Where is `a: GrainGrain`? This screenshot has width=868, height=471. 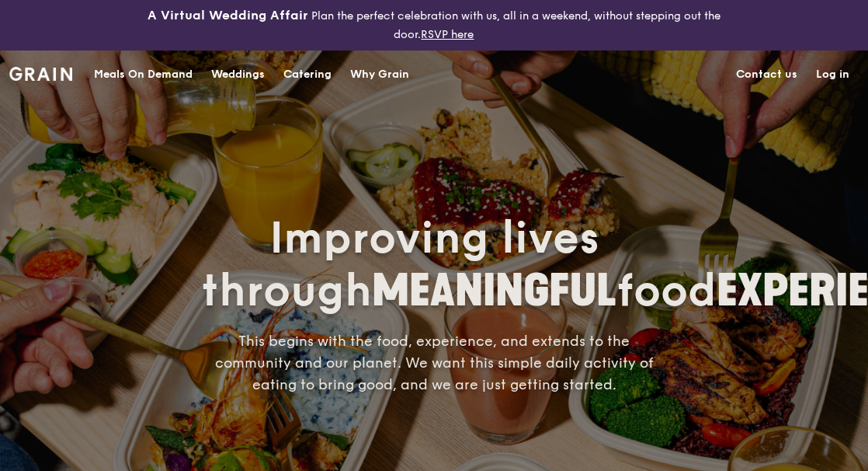
a: GrainGrain is located at coordinates (40, 73).